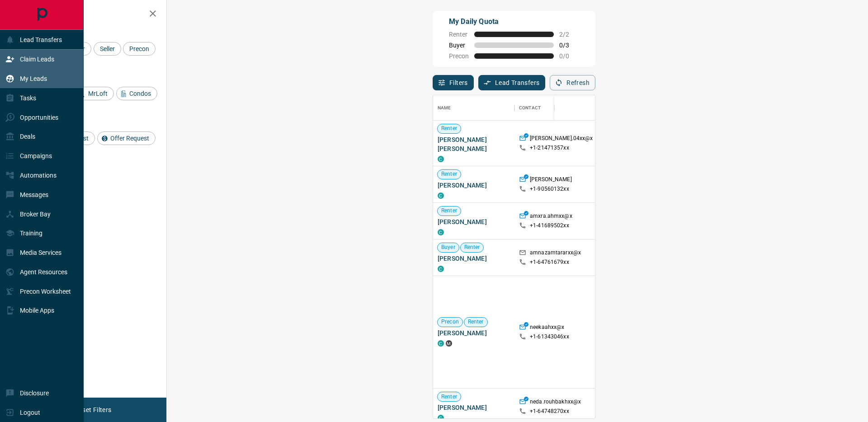 This screenshot has height=422, width=868. What do you see at coordinates (573, 83) in the screenshot?
I see `button: Refresh` at bounding box center [573, 83].